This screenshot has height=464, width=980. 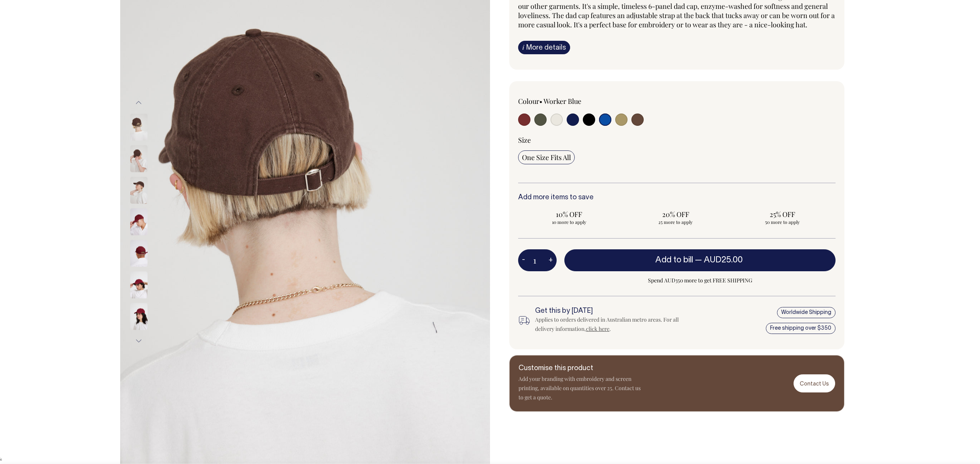 I want to click on span: 10 more to apply, so click(x=569, y=222).